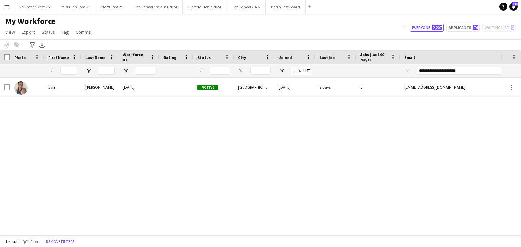  Describe the element at coordinates (475, 28) in the screenshot. I see `span: 74` at that location.